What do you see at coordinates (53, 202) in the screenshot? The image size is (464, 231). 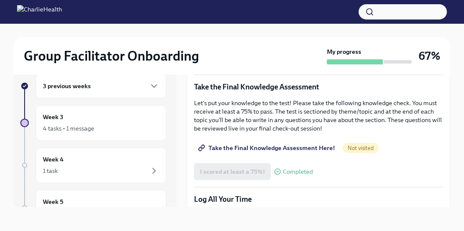 I see `h6: Week 5` at bounding box center [53, 202].